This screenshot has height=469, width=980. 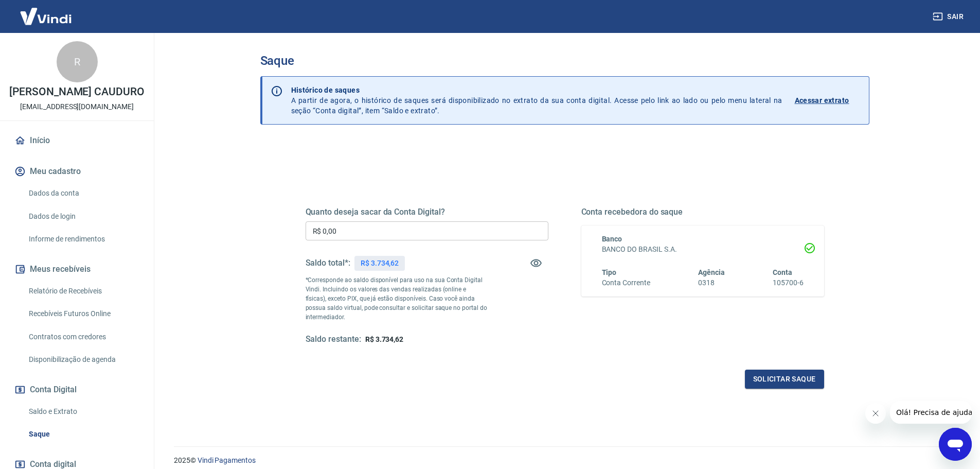 I want to click on h6: 0318, so click(x=711, y=283).